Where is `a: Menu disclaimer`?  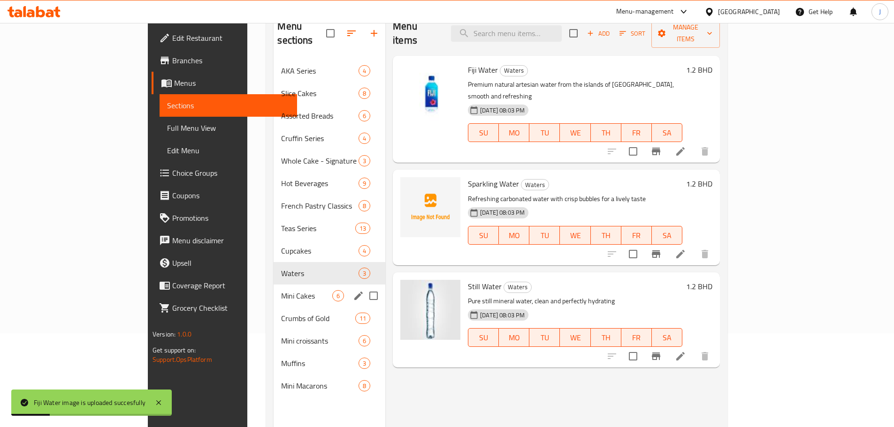
a: Menu disclaimer is located at coordinates (224, 241).